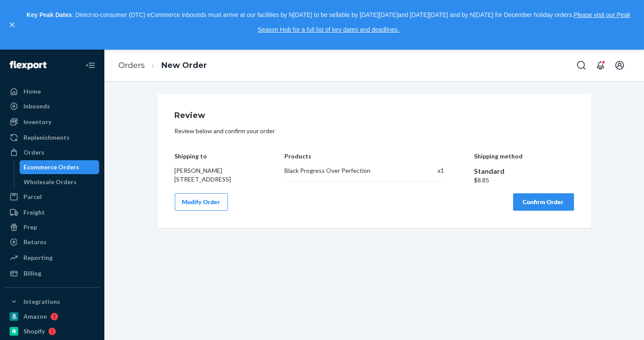  What do you see at coordinates (37, 106) in the screenshot?
I see `div: Inbounds` at bounding box center [37, 106].